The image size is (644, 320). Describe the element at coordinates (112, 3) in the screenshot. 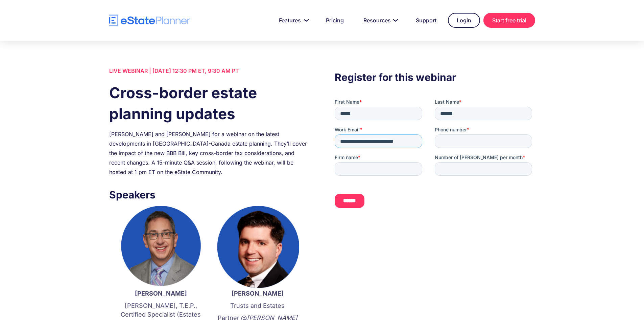

I see `span: Last Name` at that location.